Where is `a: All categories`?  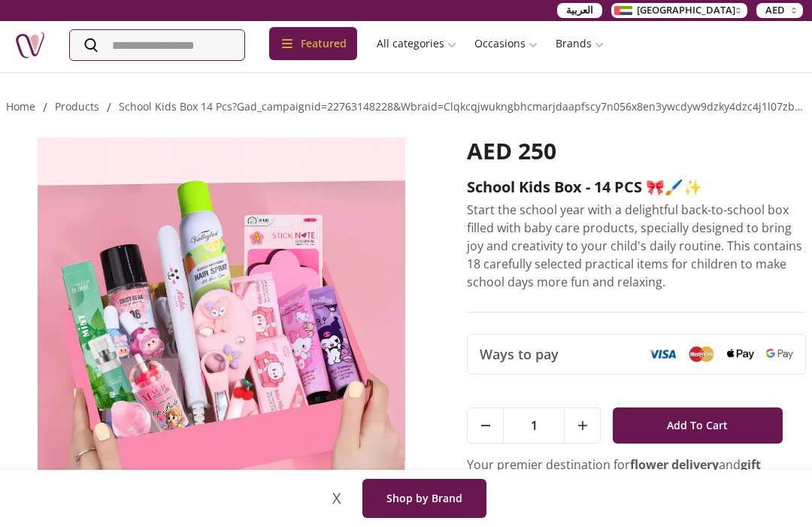
a: All categories is located at coordinates (416, 44).